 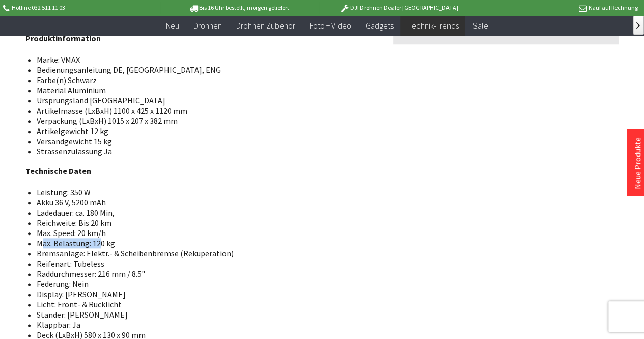 I want to click on li: Raddurchmesser: 216 mm / 8.5", so click(x=199, y=274).